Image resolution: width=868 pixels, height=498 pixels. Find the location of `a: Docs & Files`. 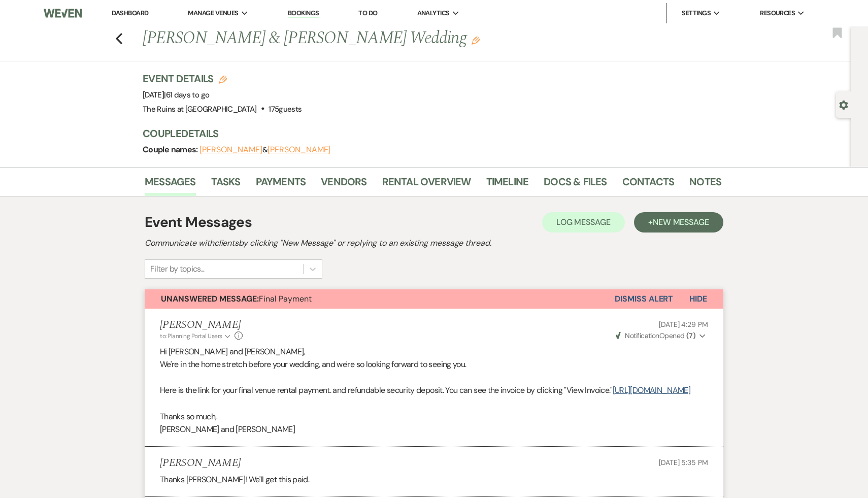

a: Docs & Files is located at coordinates (575, 185).